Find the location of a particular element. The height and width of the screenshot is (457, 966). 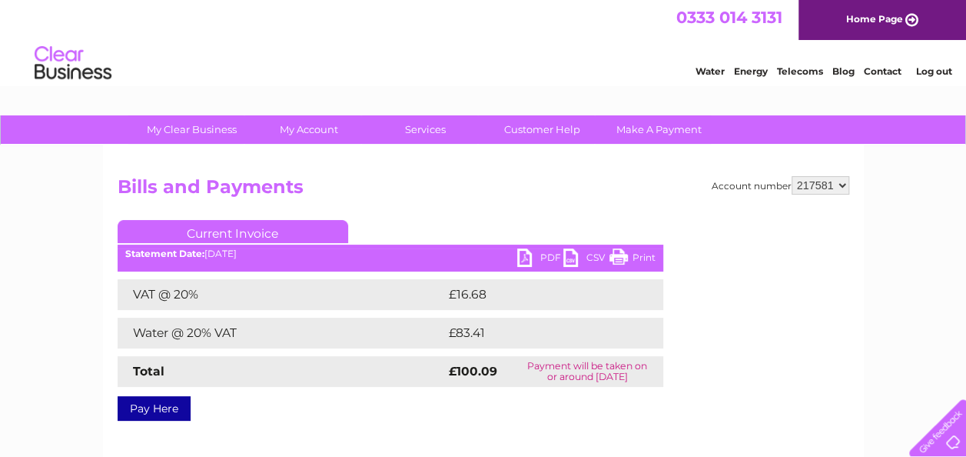

a: My Clear Business is located at coordinates (191, 129).